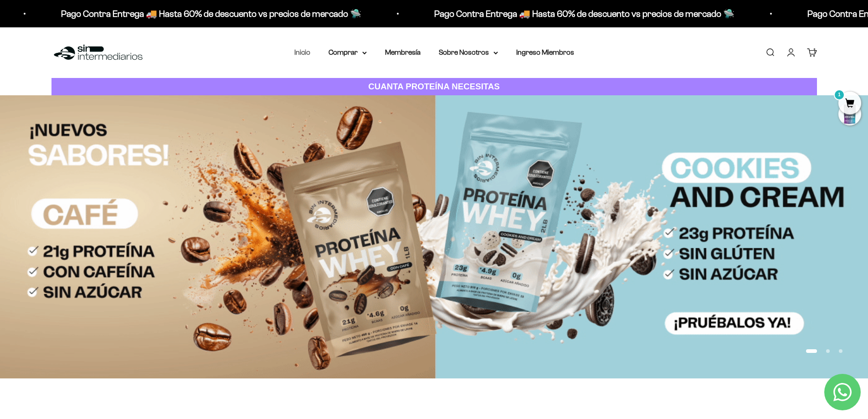  What do you see at coordinates (545, 52) in the screenshot?
I see `a: Ingreso Miembros` at bounding box center [545, 52].